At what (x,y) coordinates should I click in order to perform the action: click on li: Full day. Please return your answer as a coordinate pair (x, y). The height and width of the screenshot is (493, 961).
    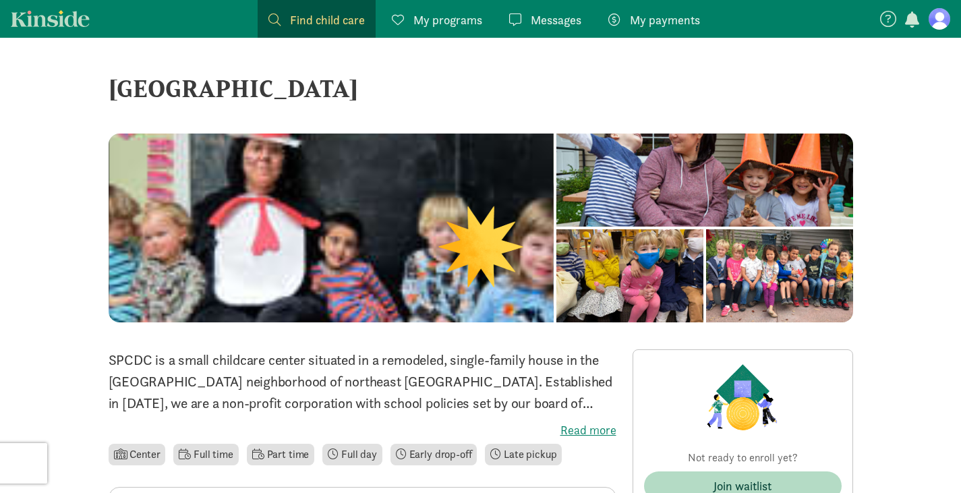
    Looking at the image, I should click on (352, 454).